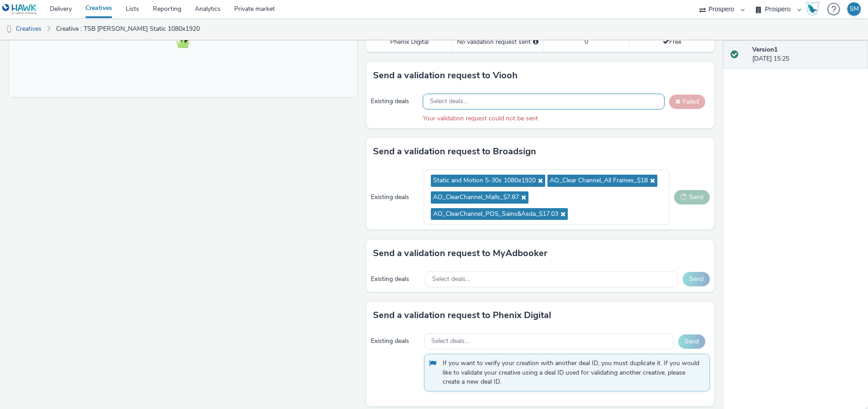 The height and width of the screenshot is (409, 868). What do you see at coordinates (671, 42) in the screenshot?
I see `span: Free` at bounding box center [671, 42].